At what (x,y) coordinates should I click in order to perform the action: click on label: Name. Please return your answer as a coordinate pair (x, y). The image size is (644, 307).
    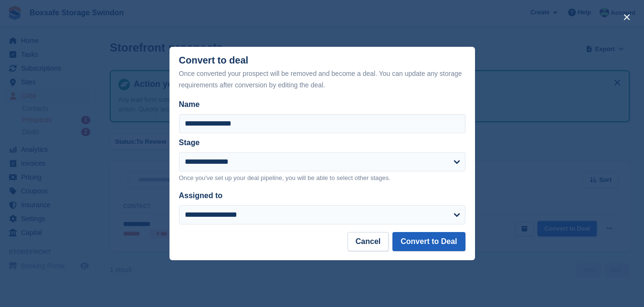
    Looking at the image, I should click on (322, 104).